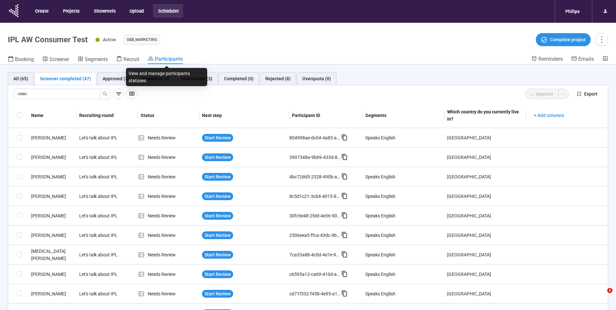  What do you see at coordinates (93, 60) in the screenshot?
I see `a: Segments` at bounding box center [93, 60].